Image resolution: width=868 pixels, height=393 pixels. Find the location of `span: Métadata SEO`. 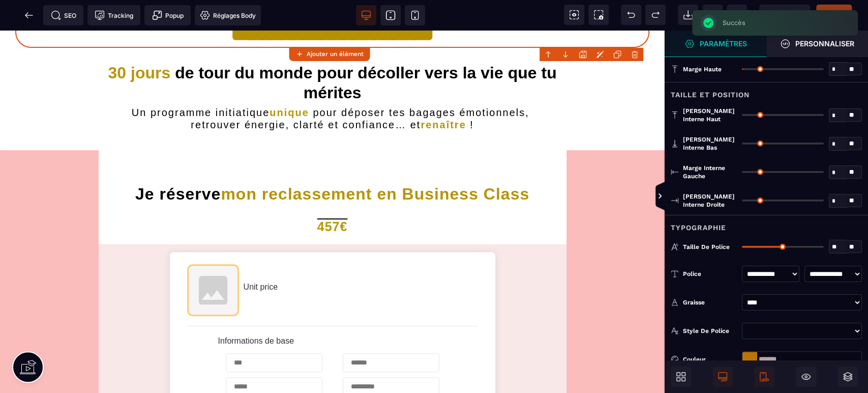

span: Métadata SEO is located at coordinates (63, 15).